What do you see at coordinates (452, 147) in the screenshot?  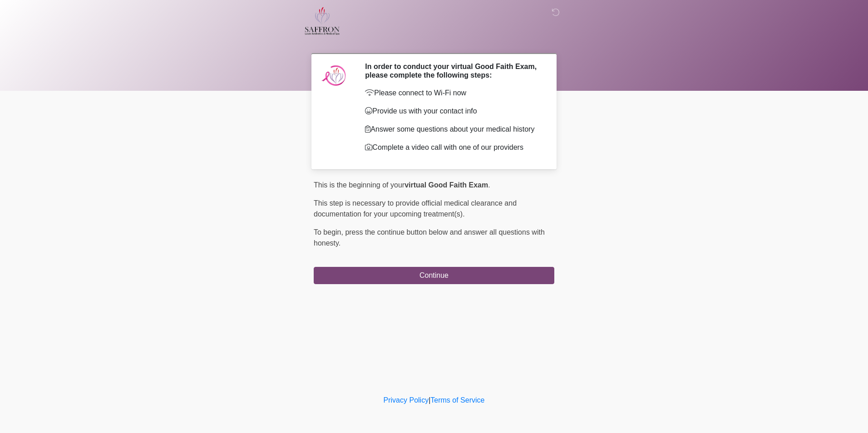 I see `p: Complete a video call with one of our providers` at bounding box center [452, 147].